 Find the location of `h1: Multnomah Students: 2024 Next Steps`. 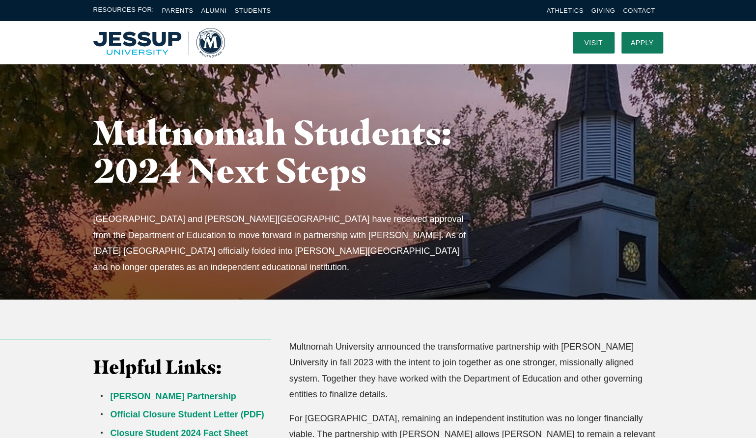

h1: Multnomah Students: 2024 Next Steps is located at coordinates (292, 151).